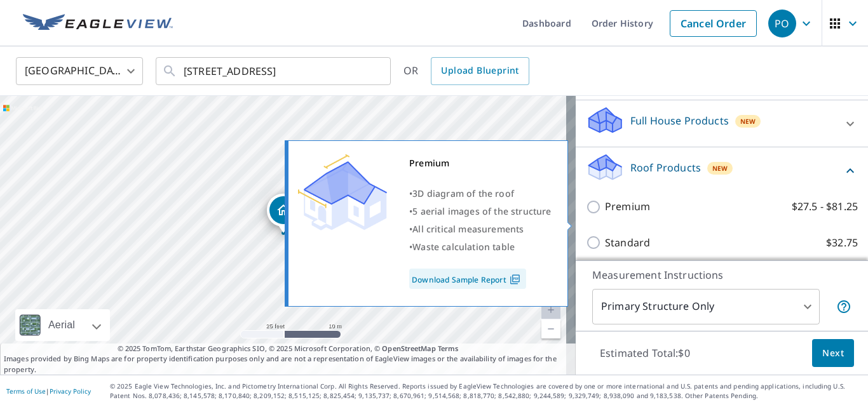 This screenshot has width=868, height=407. Describe the element at coordinates (833, 353) in the screenshot. I see `span: Next` at that location.